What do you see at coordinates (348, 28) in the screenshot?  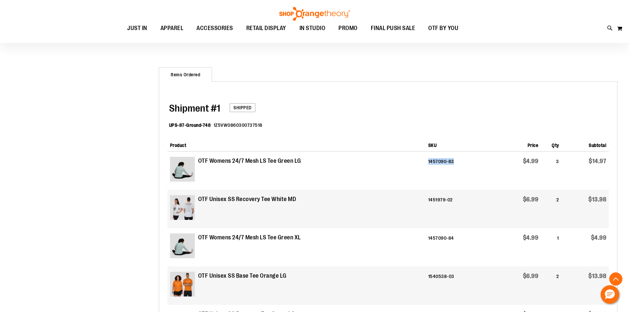 I see `span: PROMO` at bounding box center [348, 28].